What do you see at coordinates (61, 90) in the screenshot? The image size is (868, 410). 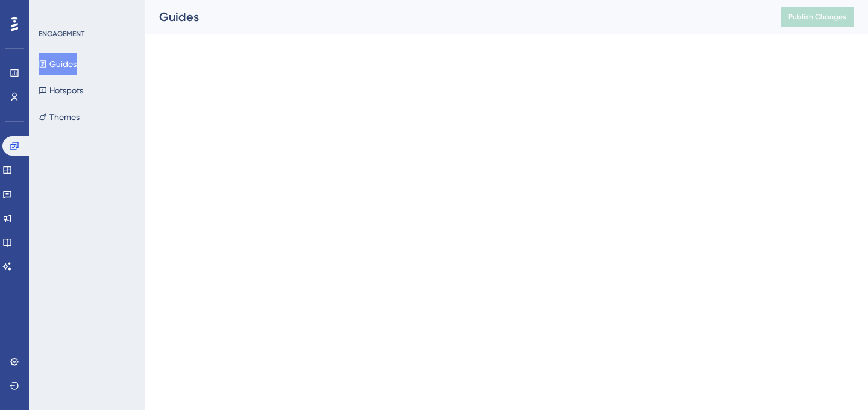 I see `button: Hotspots` at bounding box center [61, 90].